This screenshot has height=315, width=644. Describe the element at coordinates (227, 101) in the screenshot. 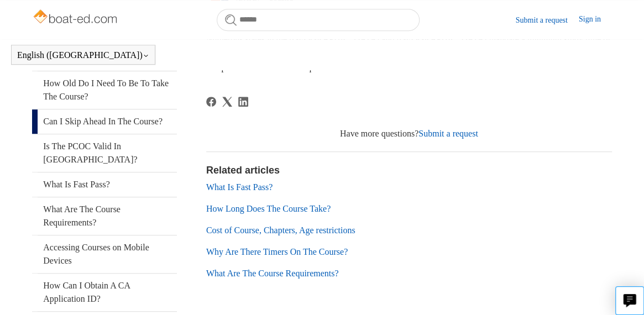

I see `svg: Share this page on X Corp` at that location.